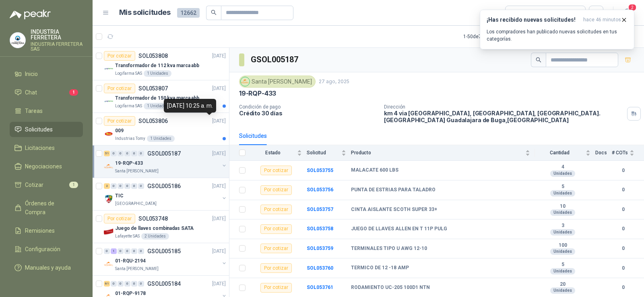 The image size is (644, 297). What do you see at coordinates (563, 246) in the screenshot?
I see `b: 100` at bounding box center [563, 246].